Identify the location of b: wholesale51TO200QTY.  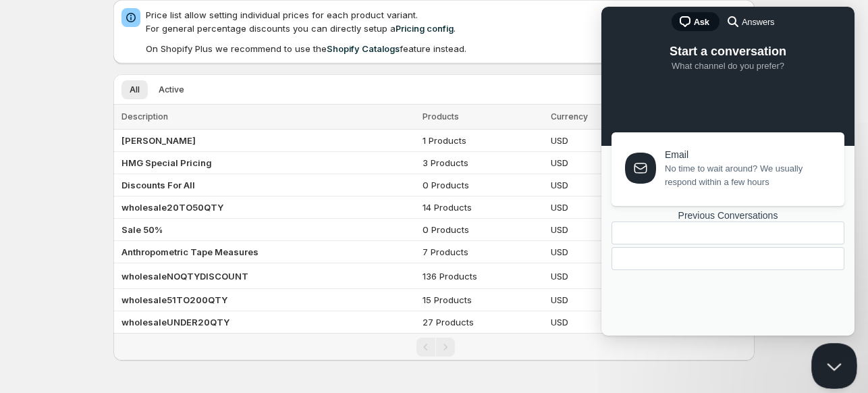
(174, 300).